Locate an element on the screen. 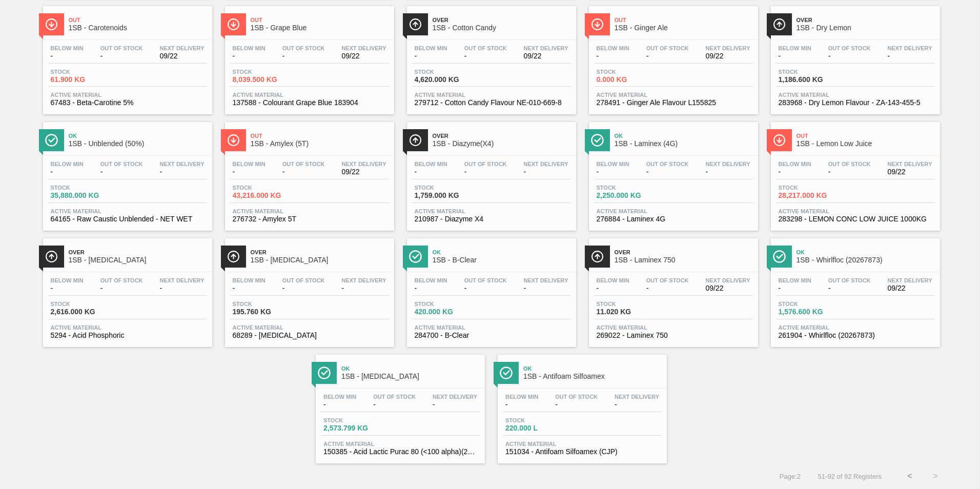 This screenshot has width=980, height=489. span: 1SB - Magnesium Oxide is located at coordinates (320, 260).